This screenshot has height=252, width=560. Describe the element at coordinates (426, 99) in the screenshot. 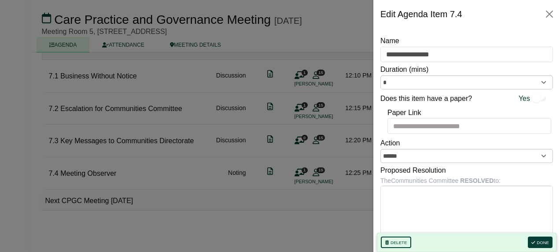

I see `label: Does this item have a paper?` at that location.